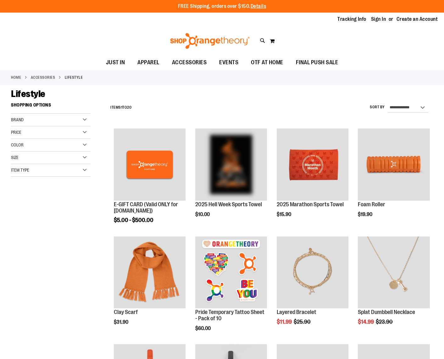 The image size is (444, 359). What do you see at coordinates (15, 157) in the screenshot?
I see `span: Size` at bounding box center [15, 157].